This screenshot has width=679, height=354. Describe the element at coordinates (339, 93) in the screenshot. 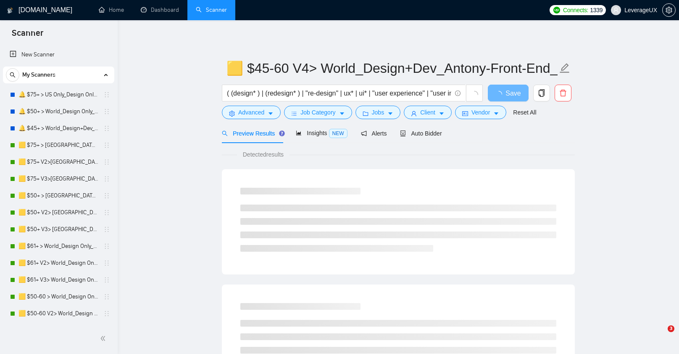

I see `input: Search Freelance Jobs...` at that location.